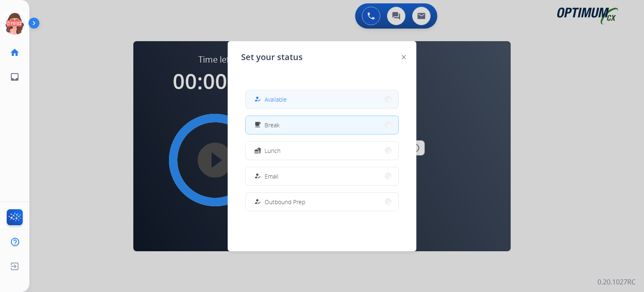 This screenshot has width=644, height=292. I want to click on button: Email, so click(322, 176).